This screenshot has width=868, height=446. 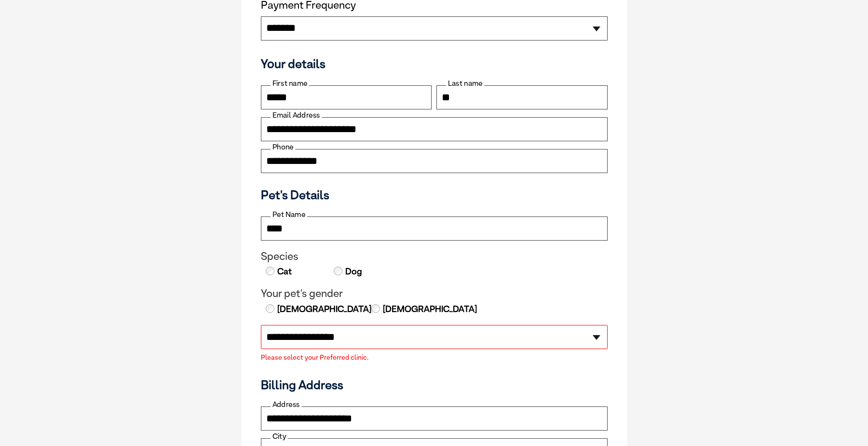 What do you see at coordinates (434, 195) in the screenshot?
I see `h3: Pet's Details` at bounding box center [434, 195].